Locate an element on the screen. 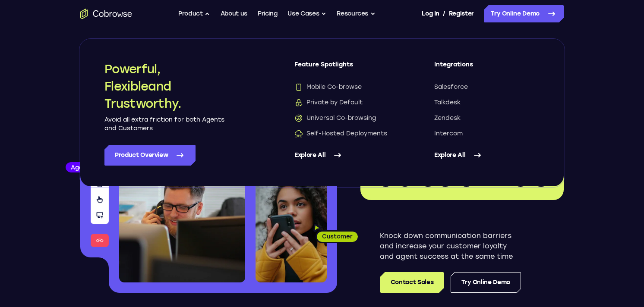 This screenshot has height=307, width=644. a: Universal Co-browsingUniversal Co-browsing is located at coordinates (347, 118).